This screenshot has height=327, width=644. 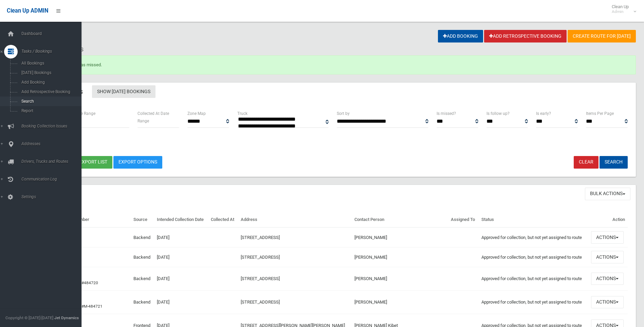 What do you see at coordinates (93, 162) in the screenshot?
I see `button: Export list` at bounding box center [93, 162].